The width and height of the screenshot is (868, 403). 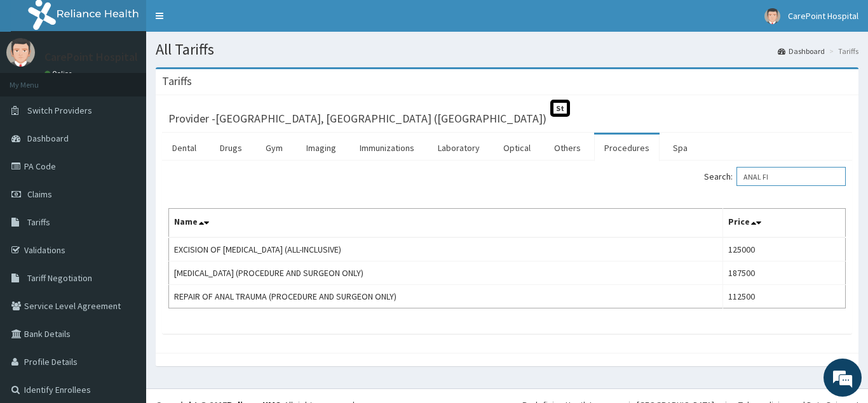 What do you see at coordinates (775, 176) in the screenshot?
I see `label: Search:` at bounding box center [775, 176].